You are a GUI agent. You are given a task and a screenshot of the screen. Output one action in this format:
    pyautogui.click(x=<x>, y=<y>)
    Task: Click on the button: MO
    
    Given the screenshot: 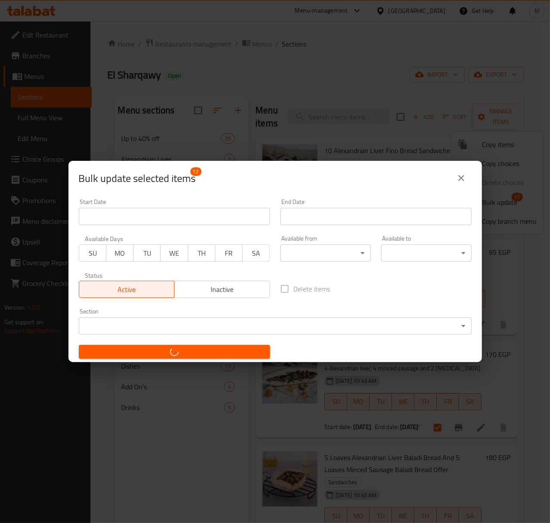 What is the action you would take?
    pyautogui.click(x=120, y=253)
    